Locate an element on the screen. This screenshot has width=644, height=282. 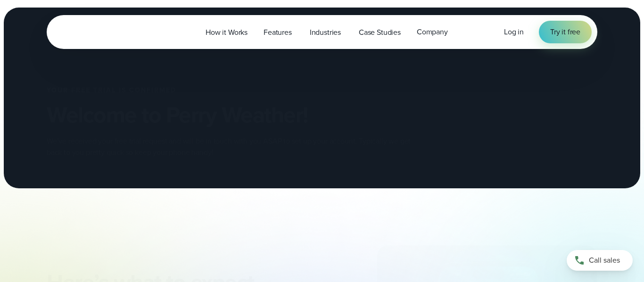
a: Call sales is located at coordinates (599, 260).